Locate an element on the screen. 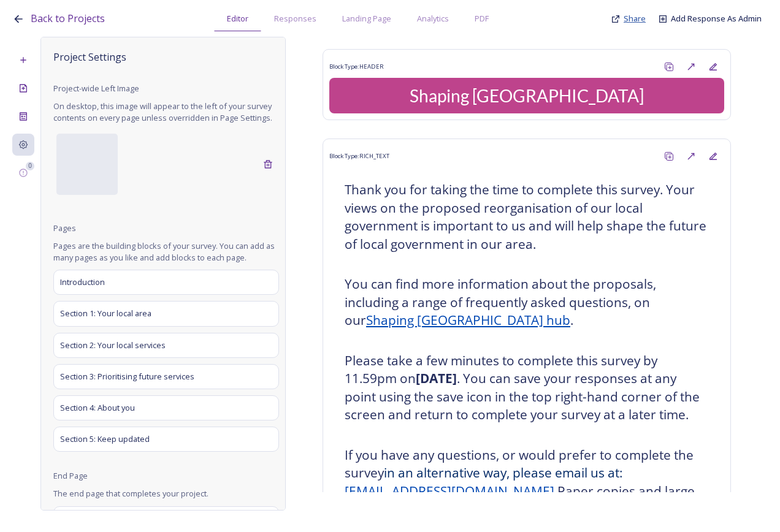 This screenshot has height=532, width=780. span: Pages are the building blocks of your survey. You can add as many pages as you like and add block... is located at coordinates (166, 252).